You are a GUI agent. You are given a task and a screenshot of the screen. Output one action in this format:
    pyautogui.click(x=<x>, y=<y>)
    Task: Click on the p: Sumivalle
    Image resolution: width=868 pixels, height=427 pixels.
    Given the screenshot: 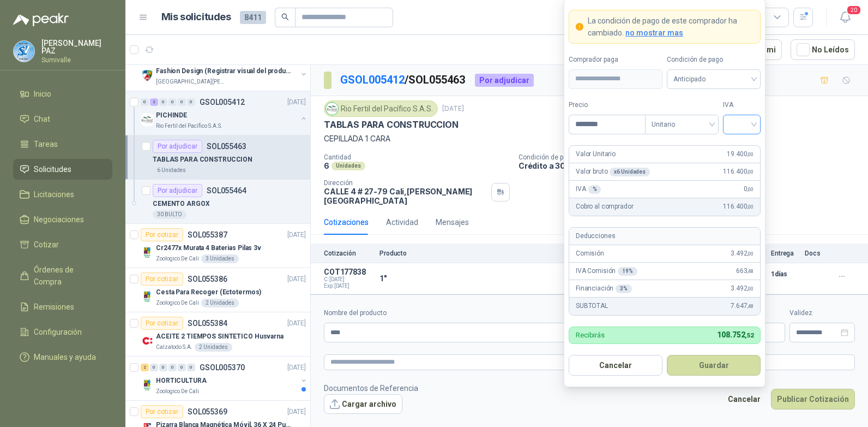 What is the action you would take?
    pyautogui.click(x=77, y=60)
    